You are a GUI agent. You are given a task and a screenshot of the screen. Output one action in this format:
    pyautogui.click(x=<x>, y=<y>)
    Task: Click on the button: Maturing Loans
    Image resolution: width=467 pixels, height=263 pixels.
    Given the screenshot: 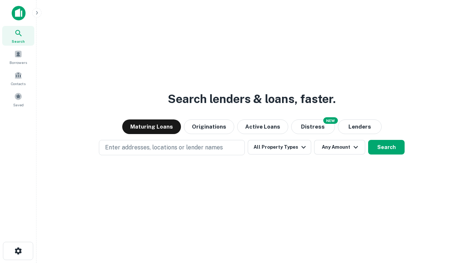 What is the action you would take?
    pyautogui.click(x=151, y=127)
    